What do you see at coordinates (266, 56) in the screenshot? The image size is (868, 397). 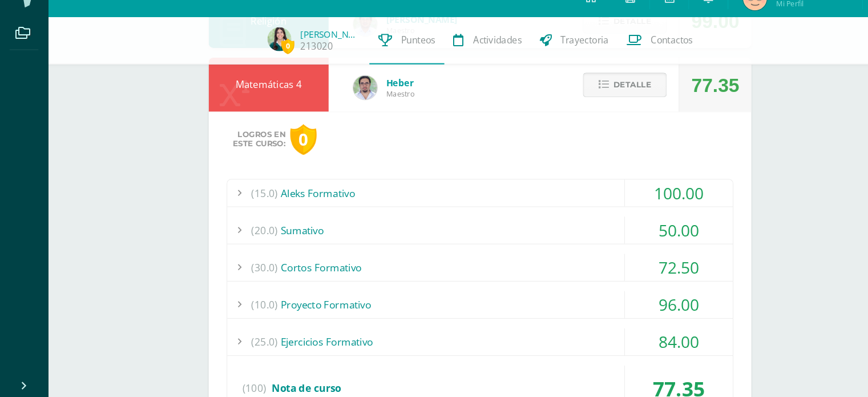 I see `img: 2097ebf683c410a63f2781693a60a0cb.png` at bounding box center [266, 56].